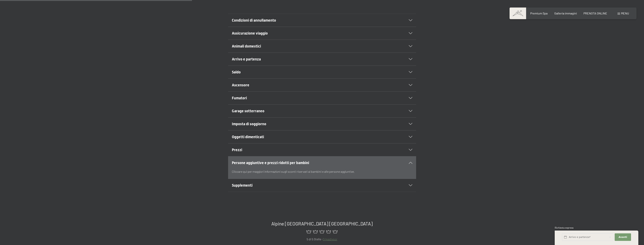 This screenshot has height=245, width=644. Describe the element at coordinates (246, 59) in the screenshot. I see `span: Arrivo e partenza` at that location.